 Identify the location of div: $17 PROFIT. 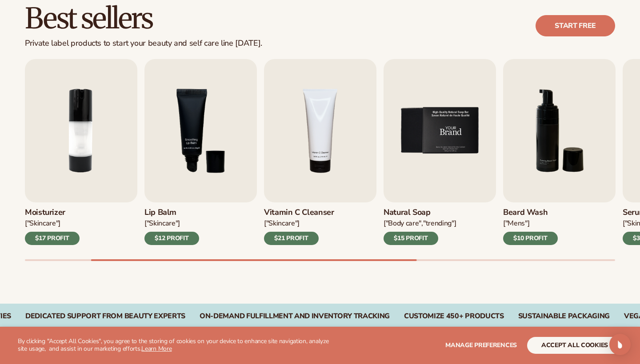
(52, 238).